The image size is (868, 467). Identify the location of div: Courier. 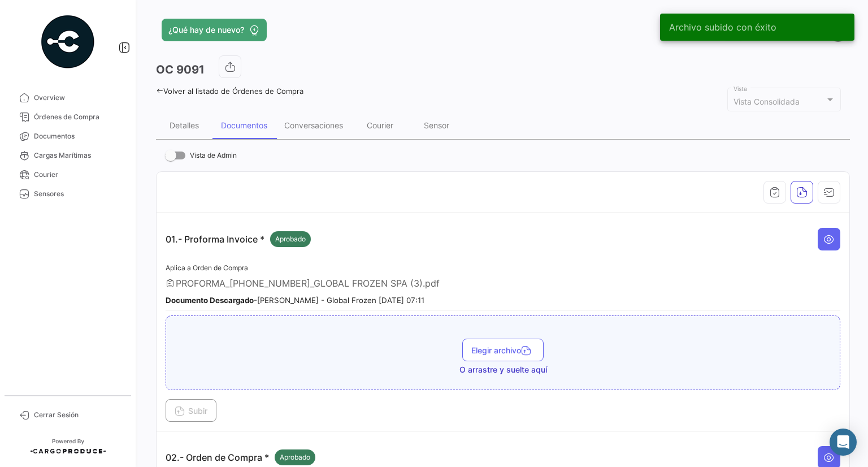
(380, 125).